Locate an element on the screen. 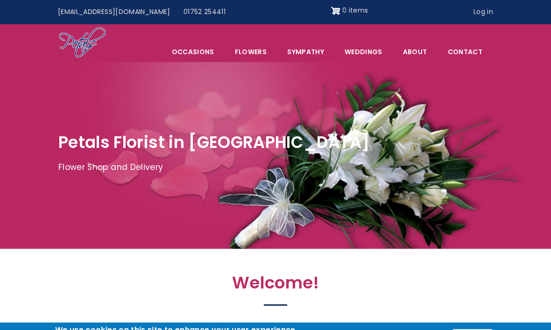 Image resolution: width=551 pixels, height=330 pixels. a: Log in is located at coordinates (483, 12).